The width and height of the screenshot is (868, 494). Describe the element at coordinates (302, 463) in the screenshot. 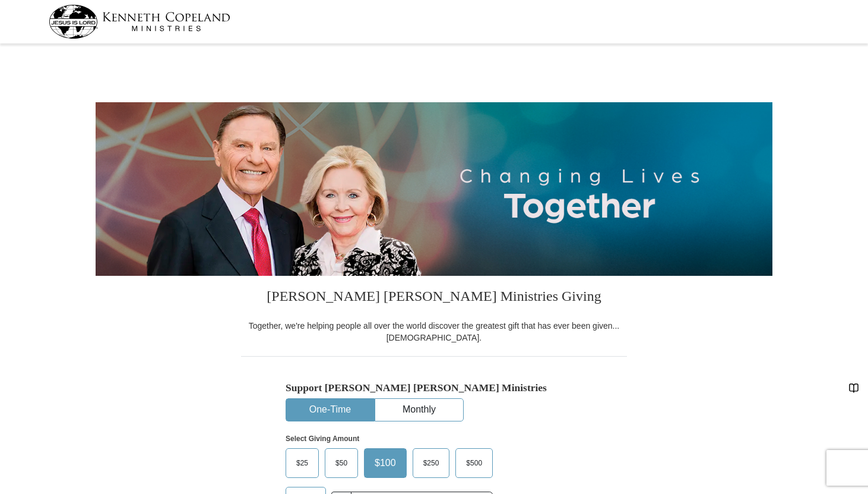

I see `span: $25` at that location.